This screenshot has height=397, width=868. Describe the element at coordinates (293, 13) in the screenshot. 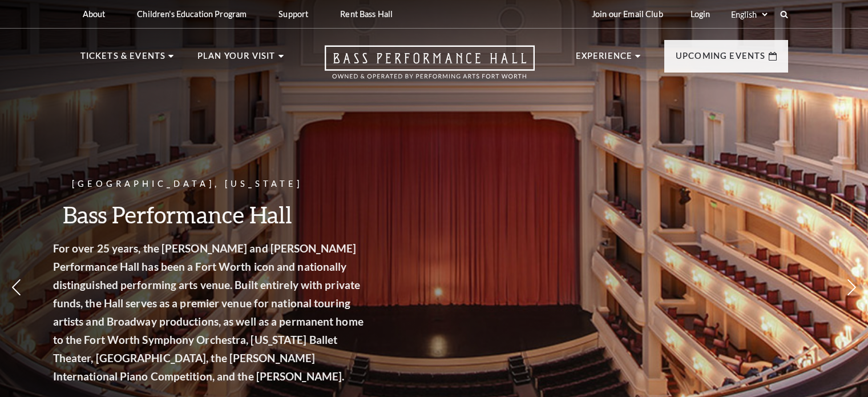

I see `p: Support` at that location.